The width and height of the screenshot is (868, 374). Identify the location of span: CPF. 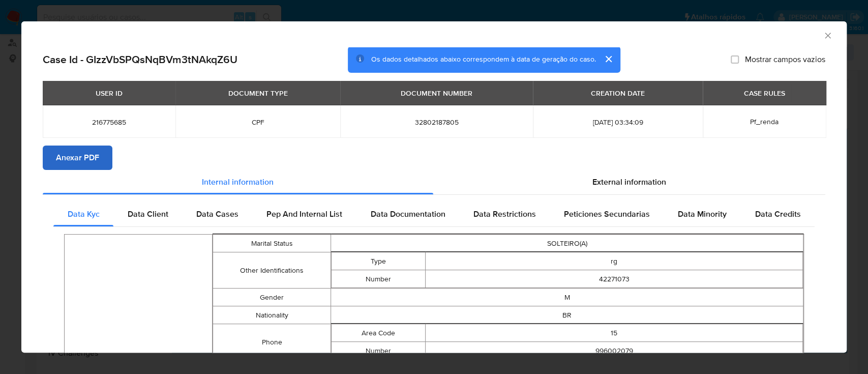
(258, 122).